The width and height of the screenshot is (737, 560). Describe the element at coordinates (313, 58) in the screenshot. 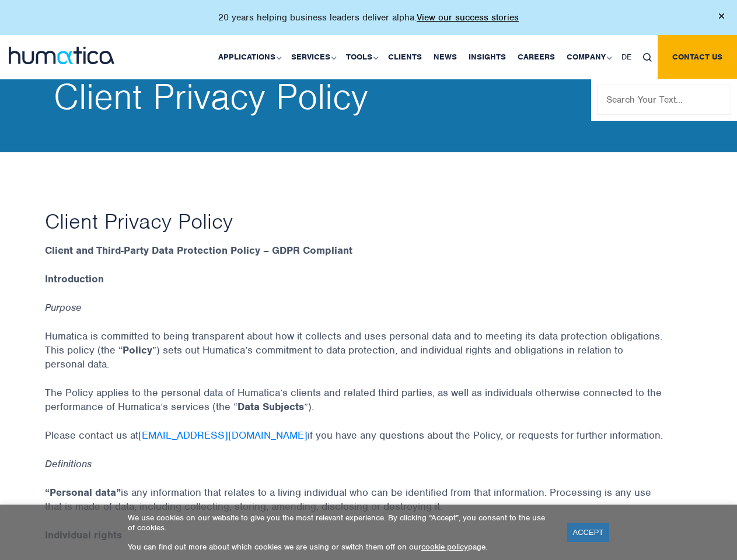

I see `a: Services` at that location.